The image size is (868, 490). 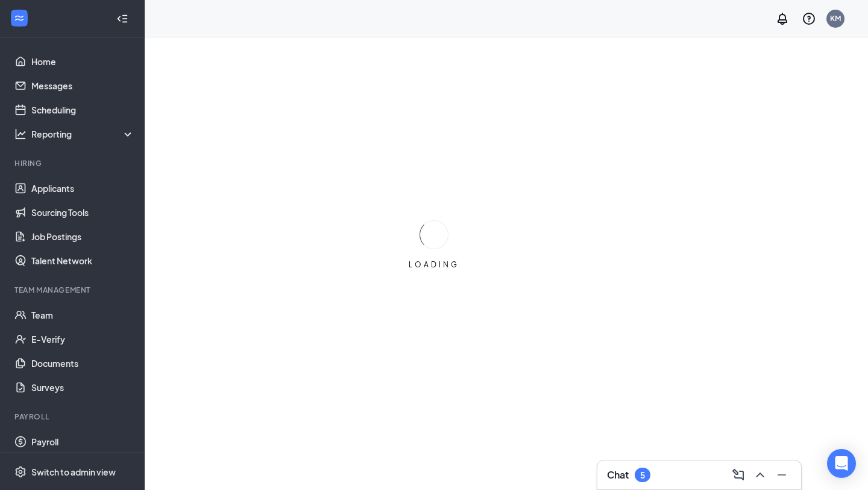 What do you see at coordinates (83, 261) in the screenshot?
I see `a: Talent Network` at bounding box center [83, 261].